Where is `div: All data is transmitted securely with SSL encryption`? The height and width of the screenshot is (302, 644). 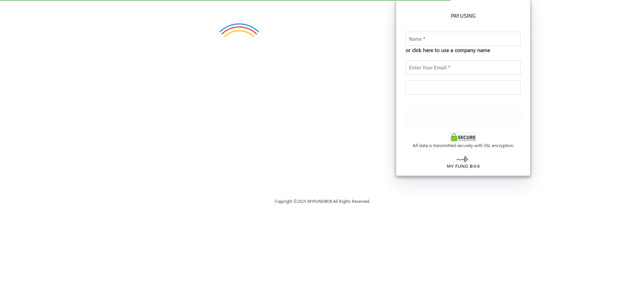 div: All data is transmitted securely with SSL encryption is located at coordinates (463, 145).